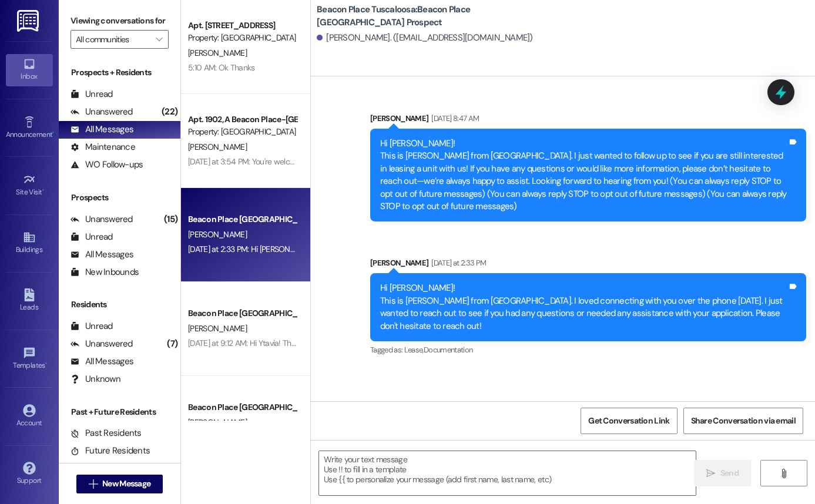  I want to click on a: Buildings, so click(30, 243).